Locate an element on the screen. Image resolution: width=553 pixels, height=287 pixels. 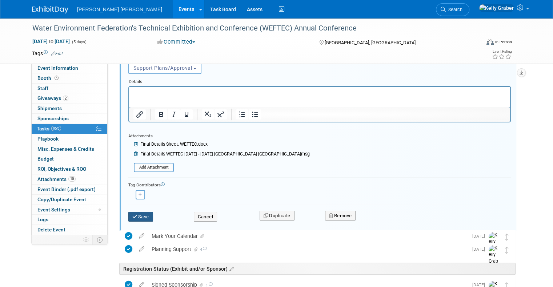
button: Subscript is located at coordinates (208, 115).